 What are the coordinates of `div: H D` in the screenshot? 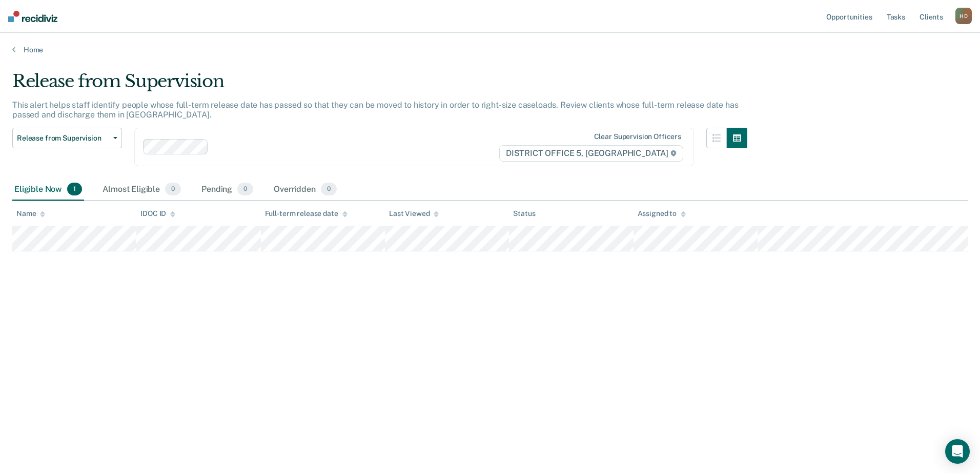 It's located at (964, 16).